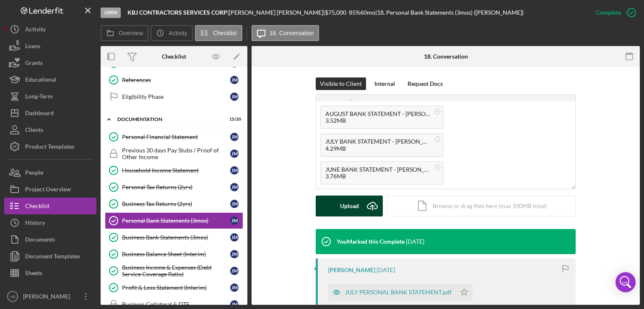 The width and height of the screenshot is (644, 309). I want to click on div: 85 %, so click(354, 12).